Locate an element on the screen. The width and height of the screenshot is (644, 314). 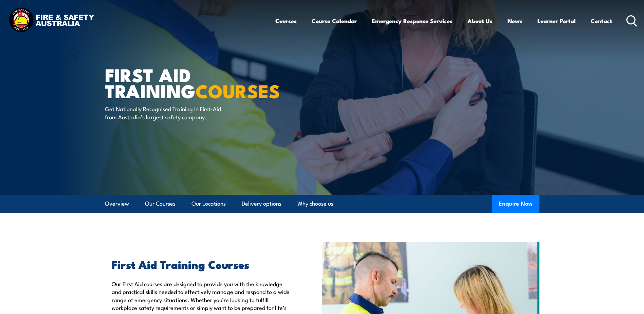
a: Course Calendar is located at coordinates (334, 21).